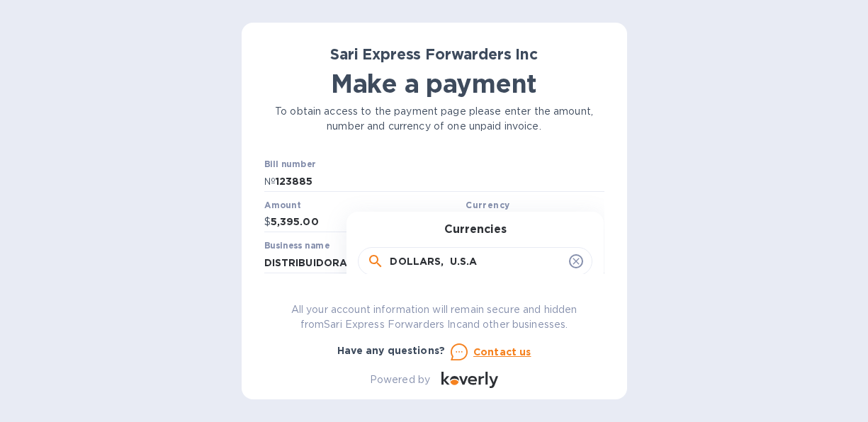 Image resolution: width=868 pixels, height=422 pixels. Describe the element at coordinates (270, 182) in the screenshot. I see `p: №` at that location.